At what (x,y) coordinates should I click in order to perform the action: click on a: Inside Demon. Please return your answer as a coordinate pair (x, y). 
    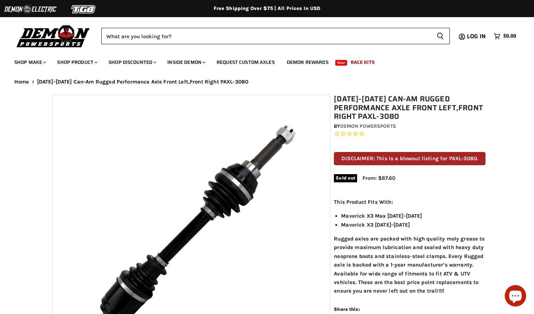
    Looking at the image, I should click on (186, 62).